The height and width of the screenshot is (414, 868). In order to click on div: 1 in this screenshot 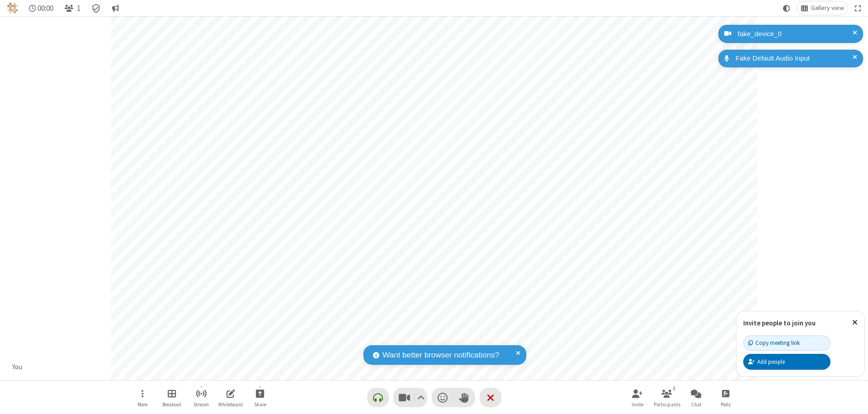, I will do `click(674, 388)`.